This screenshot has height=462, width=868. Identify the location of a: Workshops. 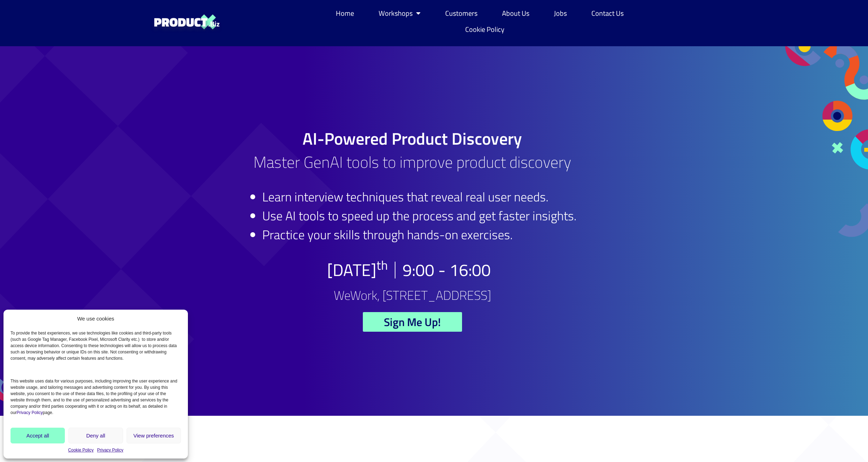
(400, 13).